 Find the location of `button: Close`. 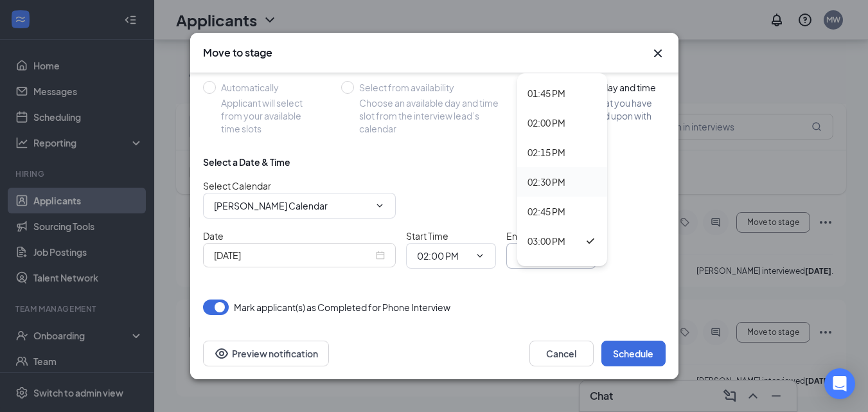

button: Close is located at coordinates (658, 53).